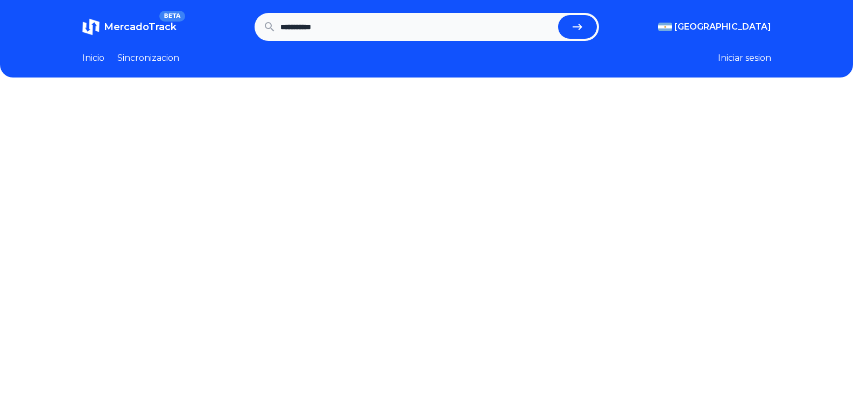  What do you see at coordinates (93, 58) in the screenshot?
I see `a: Inicio` at bounding box center [93, 58].